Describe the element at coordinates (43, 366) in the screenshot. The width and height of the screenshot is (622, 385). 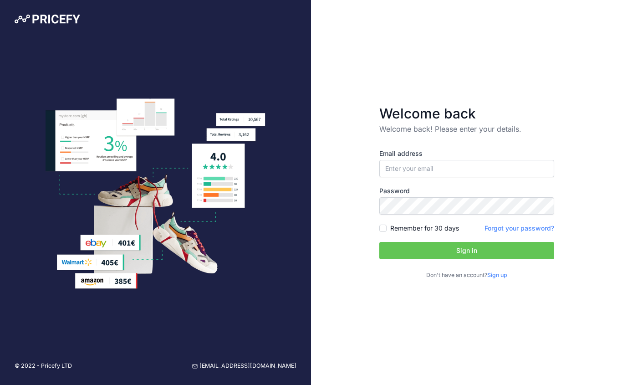
I see `p: © 2022 - Pricefy LTD` at that location.